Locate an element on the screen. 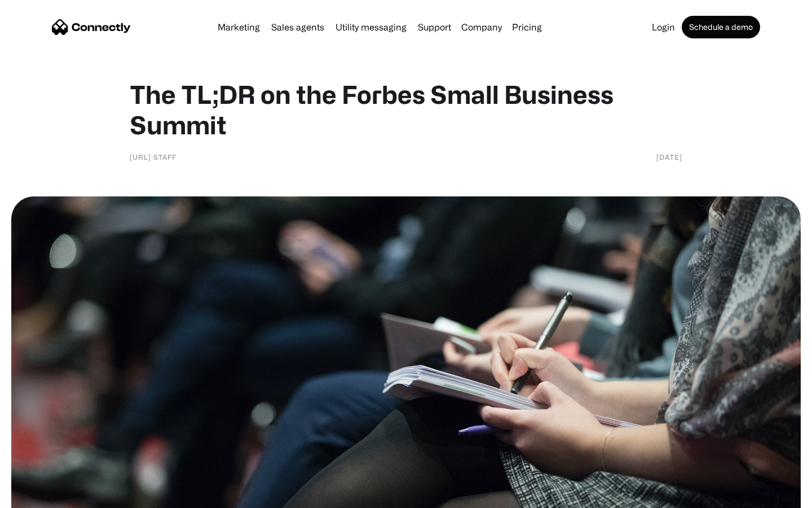 Image resolution: width=812 pixels, height=508 pixels. div: Company is located at coordinates (481, 27).